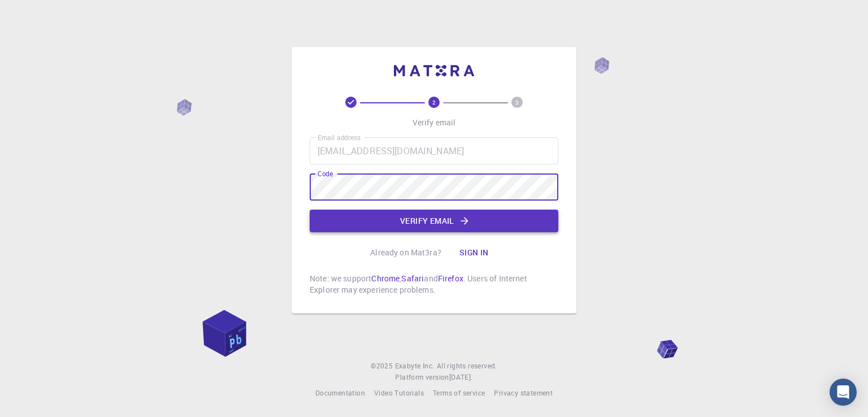  Describe the element at coordinates (325, 174) in the screenshot. I see `label: Code` at that location.